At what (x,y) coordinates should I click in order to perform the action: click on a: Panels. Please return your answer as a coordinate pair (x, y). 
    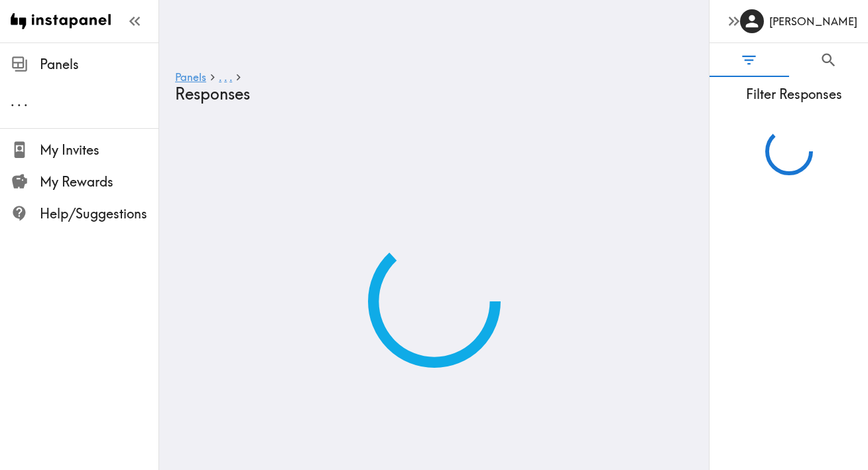
    Looking at the image, I should click on (190, 78).